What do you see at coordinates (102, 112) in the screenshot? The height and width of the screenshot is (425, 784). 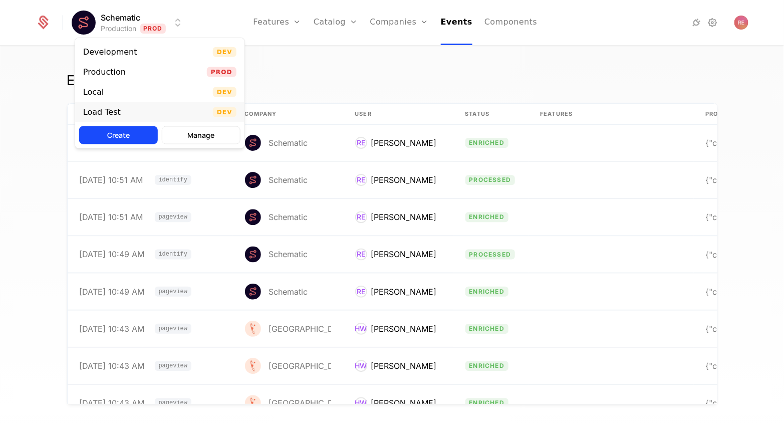 I see `div: Load Test` at bounding box center [102, 112].